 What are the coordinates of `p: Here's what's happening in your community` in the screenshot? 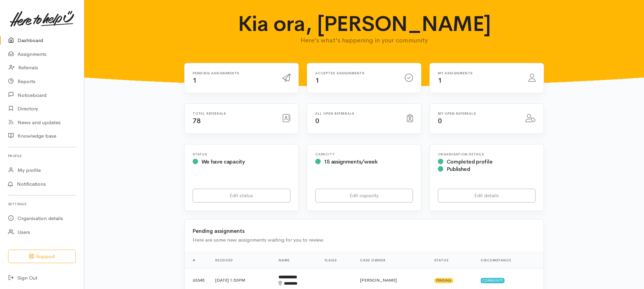 It's located at (364, 40).